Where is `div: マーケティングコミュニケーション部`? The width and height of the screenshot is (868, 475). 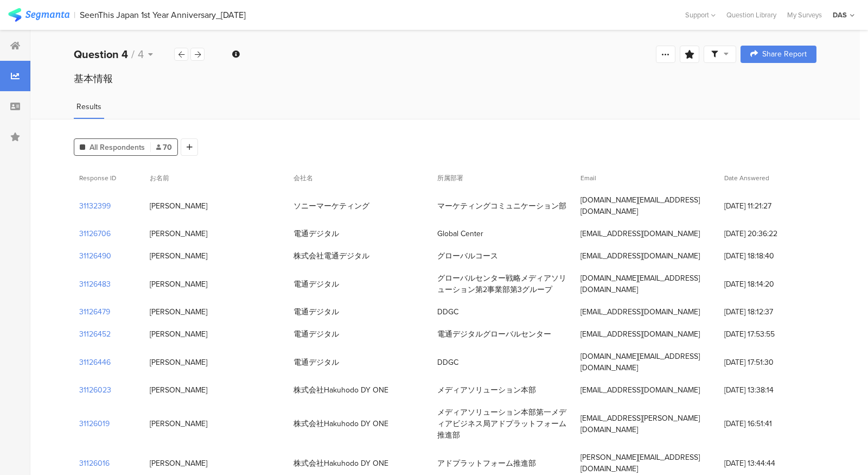
div: マーケティングコミュニケーション部 is located at coordinates (501, 206).